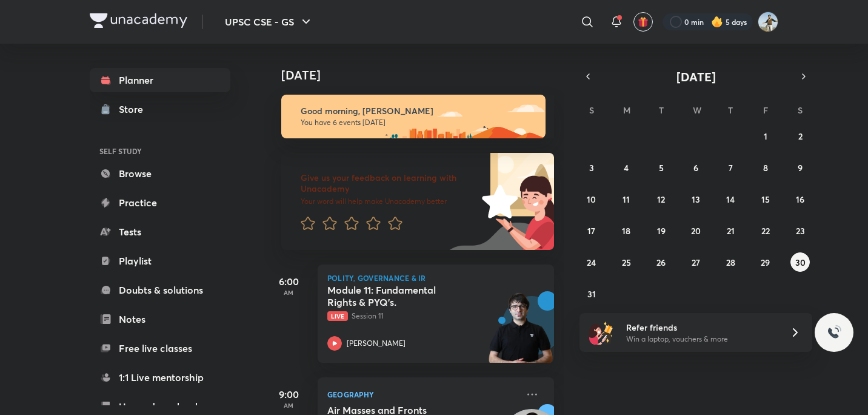 Image resolution: width=868 pixels, height=415 pixels. What do you see at coordinates (592, 262) in the screenshot?
I see `button: August 24, 2025` at bounding box center [592, 262].